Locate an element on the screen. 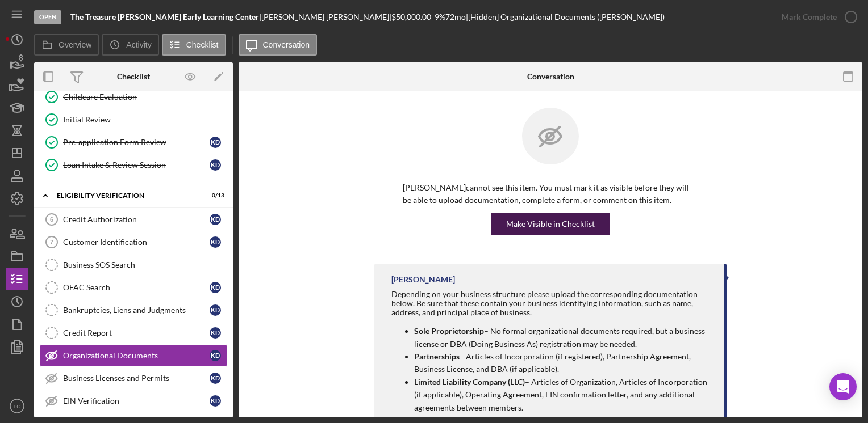 The height and width of the screenshot is (423, 868). div: Childcare Evaluation is located at coordinates (144, 97).